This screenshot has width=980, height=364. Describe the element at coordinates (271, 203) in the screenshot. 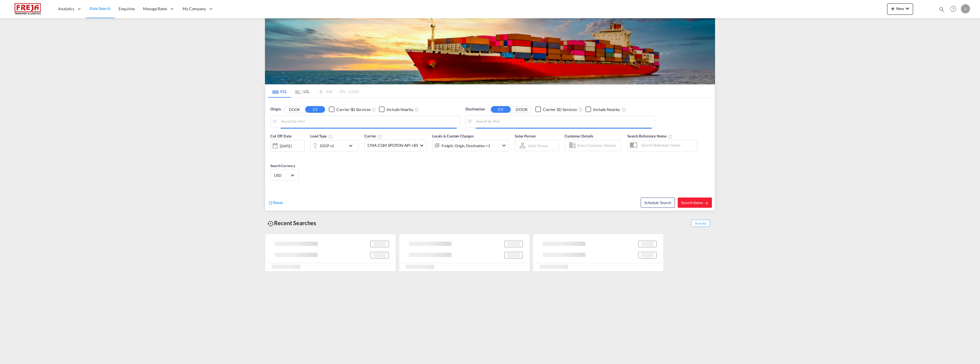

I see `md-icon: icon-refresh` at that location.